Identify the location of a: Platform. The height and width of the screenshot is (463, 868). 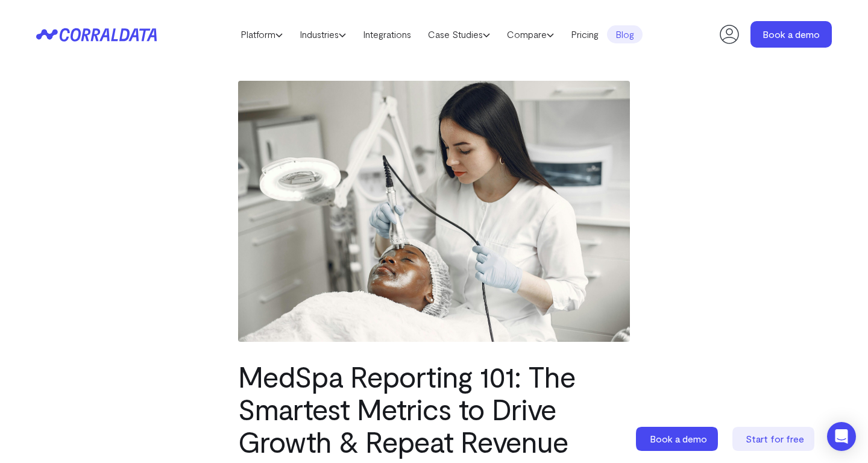
(262, 34).